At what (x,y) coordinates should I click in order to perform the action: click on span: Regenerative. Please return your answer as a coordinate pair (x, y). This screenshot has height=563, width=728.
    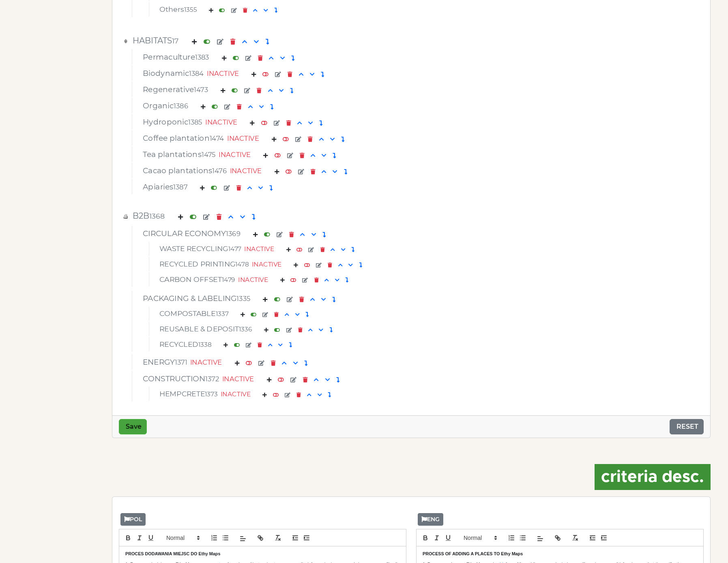
    Looking at the image, I should click on (175, 89).